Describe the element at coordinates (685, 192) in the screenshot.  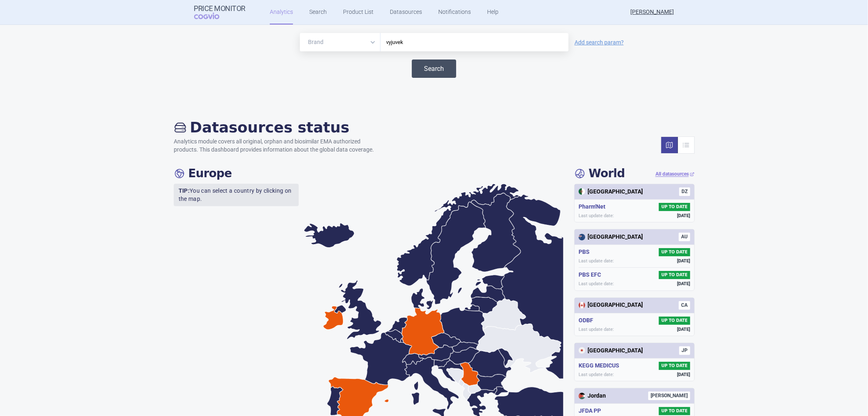
I see `span: DZ` at that location.